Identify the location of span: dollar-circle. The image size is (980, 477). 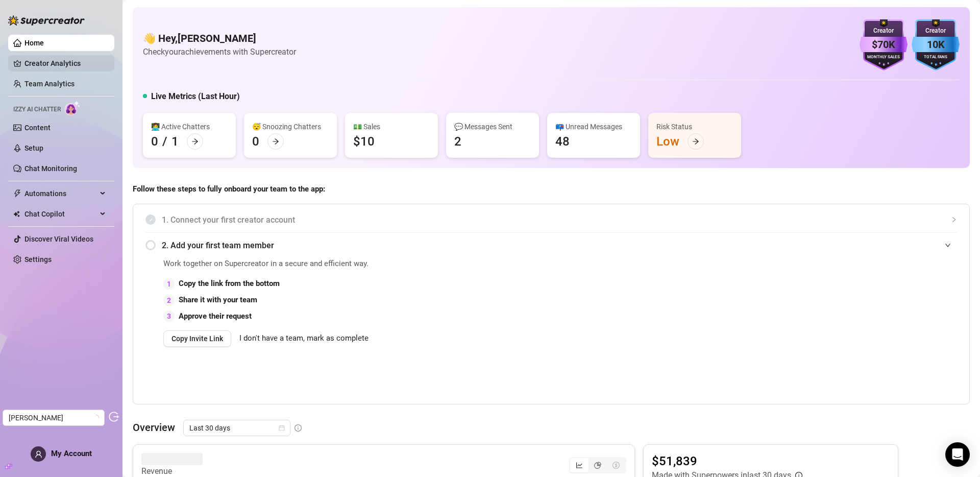
(617, 465).